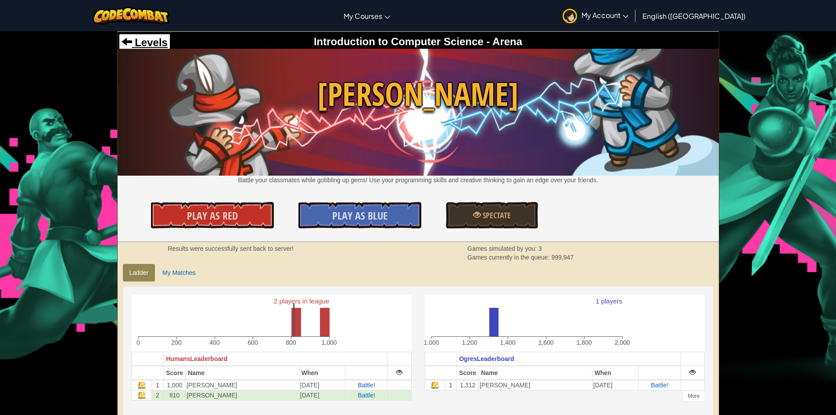 This screenshot has width=836, height=415. I want to click on strong: Results were successfully sent back to server!, so click(231, 248).